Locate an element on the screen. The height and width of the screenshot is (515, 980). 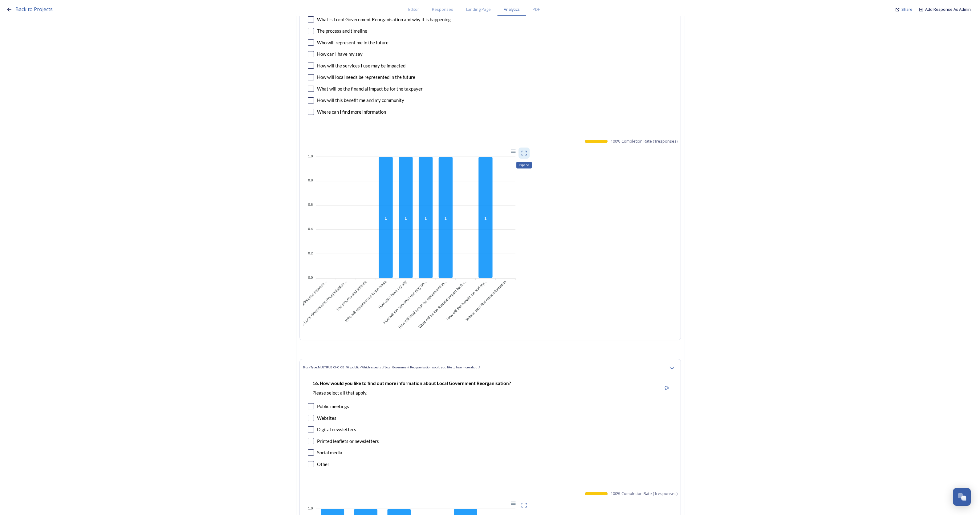
div: Other is located at coordinates (323, 464).